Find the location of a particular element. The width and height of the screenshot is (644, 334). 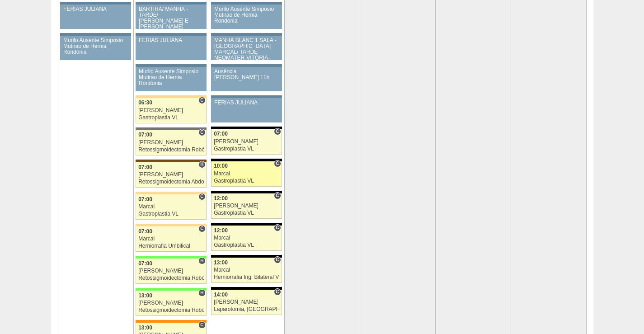

a: C 10:00 Marcal Gastroplastia VL is located at coordinates (246, 174).